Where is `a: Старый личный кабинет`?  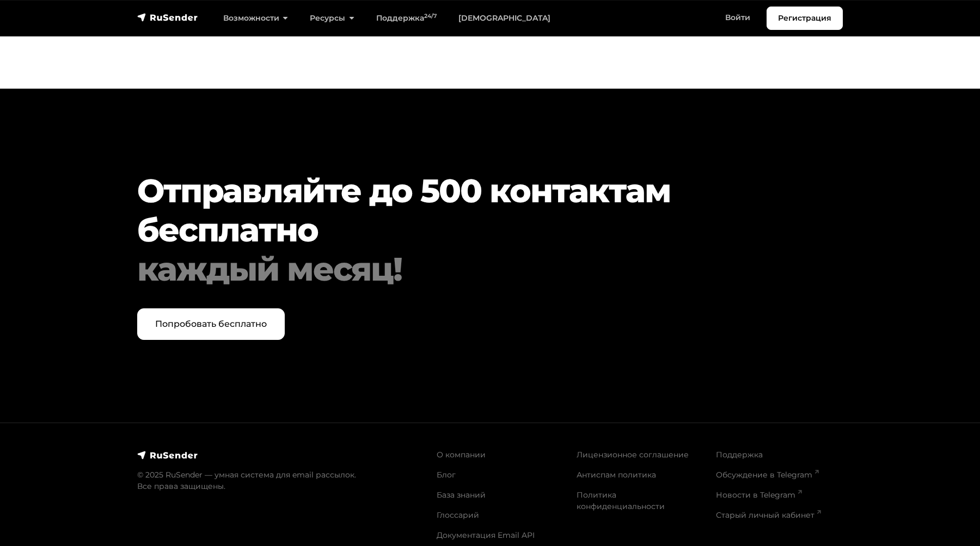 a: Старый личный кабинет is located at coordinates (768, 515).